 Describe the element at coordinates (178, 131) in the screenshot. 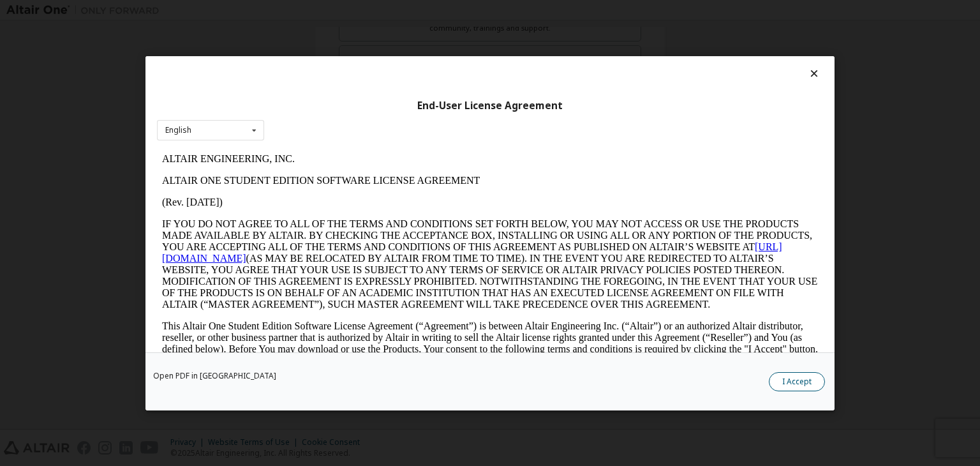

I see `div: English` at that location.